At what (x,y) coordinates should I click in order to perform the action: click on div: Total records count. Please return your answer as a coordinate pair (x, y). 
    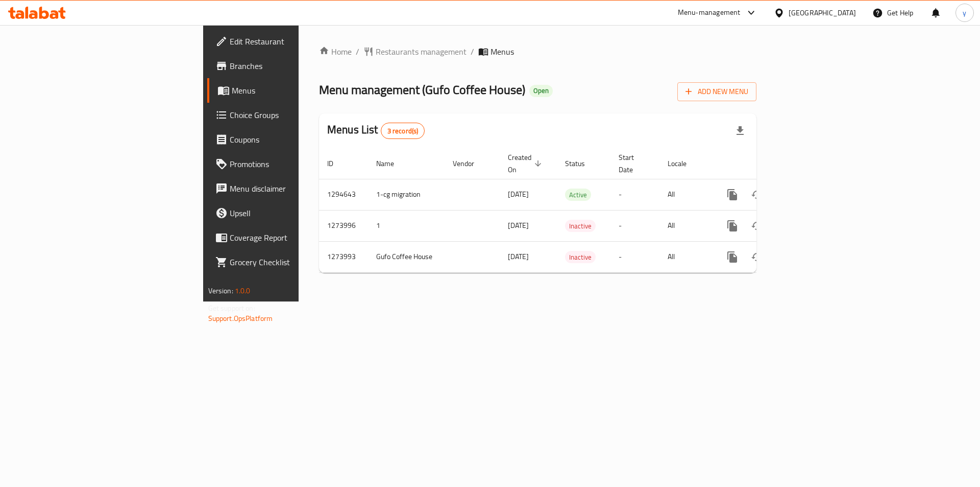
    Looking at the image, I should click on (403, 131).